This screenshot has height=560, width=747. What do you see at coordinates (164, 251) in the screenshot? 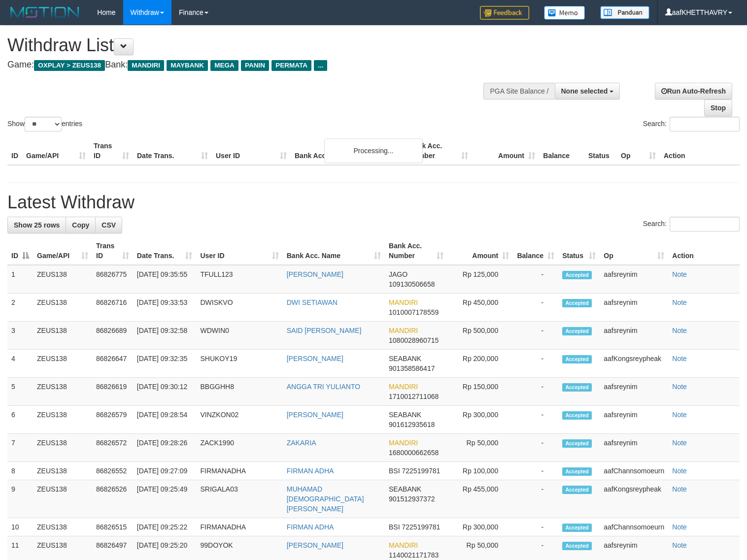
I see `th: Date Trans.: activate to sort column ascending` at bounding box center [164, 251].